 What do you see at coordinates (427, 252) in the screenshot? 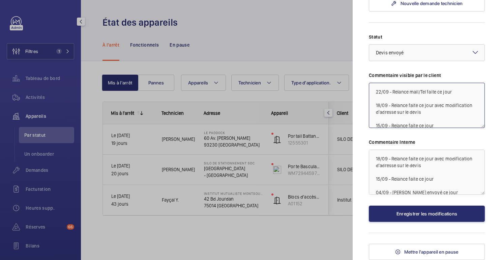
I see `button: Mettre l'appareil en pause` at bounding box center [427, 252].